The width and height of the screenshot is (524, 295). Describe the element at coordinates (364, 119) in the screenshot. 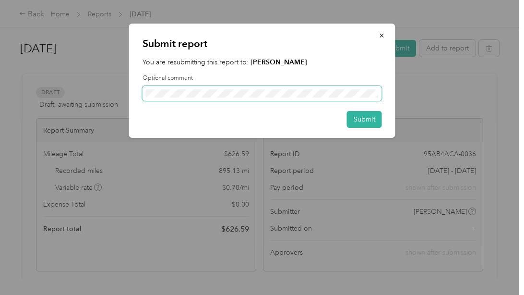

I see `button: Submit` at that location.